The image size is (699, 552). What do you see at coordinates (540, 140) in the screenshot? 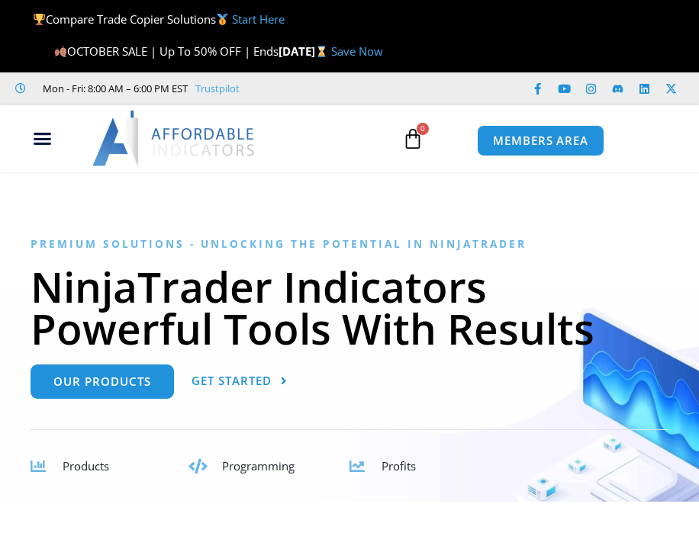
I see `a: MEMBERS AREA` at bounding box center [540, 140].